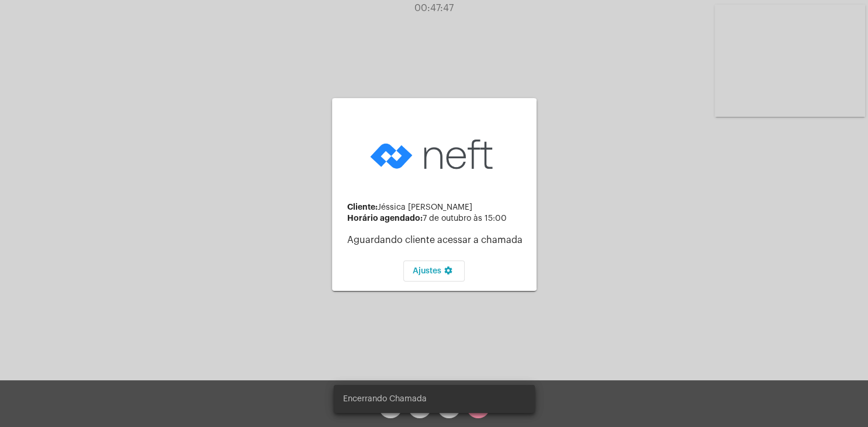 The width and height of the screenshot is (868, 427). I want to click on strong: Horário agendado:, so click(384, 217).